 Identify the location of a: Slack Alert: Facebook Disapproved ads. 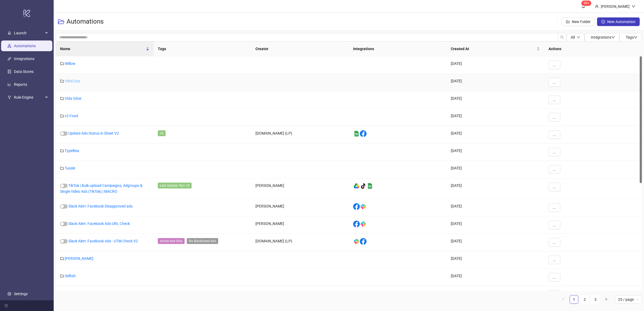
(100, 206).